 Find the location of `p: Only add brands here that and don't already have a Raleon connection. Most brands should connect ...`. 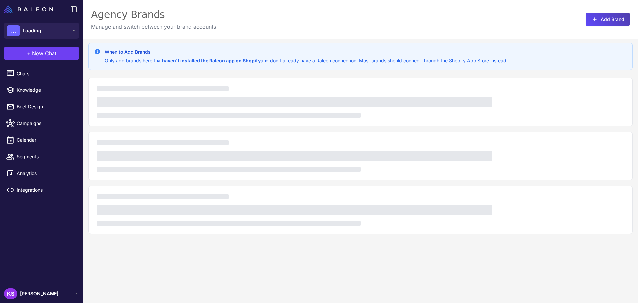

p: Only add brands here that and don't already have a Raleon connection. Most brands should connect ... is located at coordinates (306, 60).